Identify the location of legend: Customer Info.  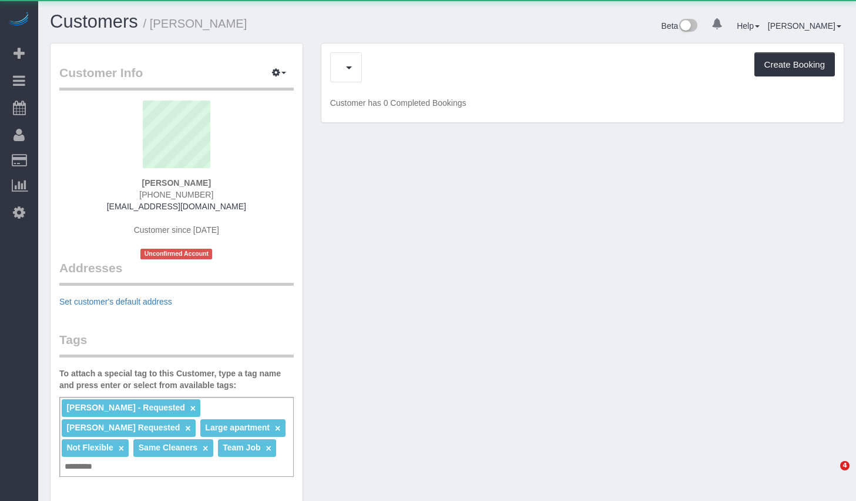
(176, 77).